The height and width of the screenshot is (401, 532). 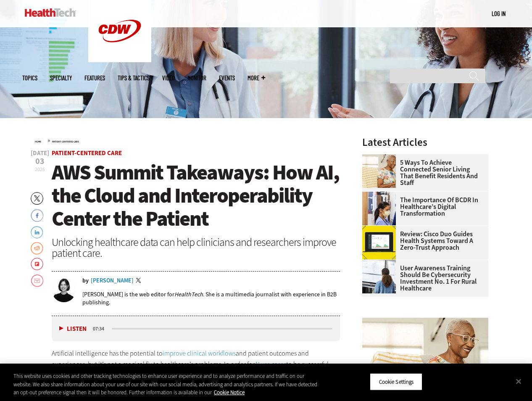 I want to click on div: duration, so click(x=101, y=329).